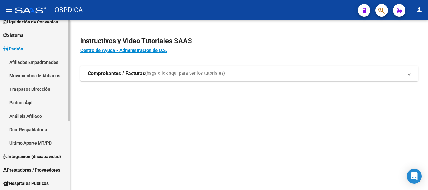 The width and height of the screenshot is (428, 190). Describe the element at coordinates (26, 184) in the screenshot. I see `span: Hospitales Públicos` at that location.